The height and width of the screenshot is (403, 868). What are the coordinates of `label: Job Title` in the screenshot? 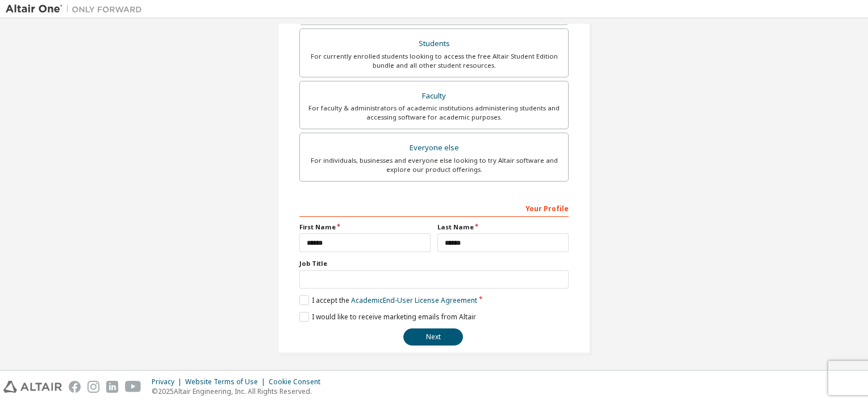 It's located at (434, 264).